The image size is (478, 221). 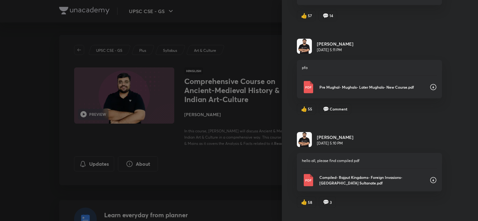 I want to click on span: 3, so click(x=331, y=203).